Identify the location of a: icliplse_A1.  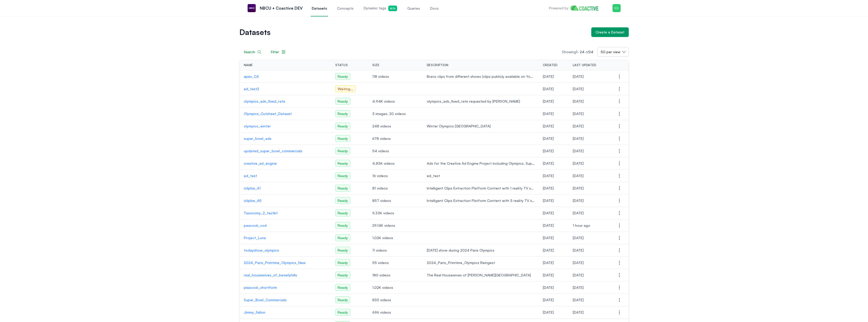
(286, 189).